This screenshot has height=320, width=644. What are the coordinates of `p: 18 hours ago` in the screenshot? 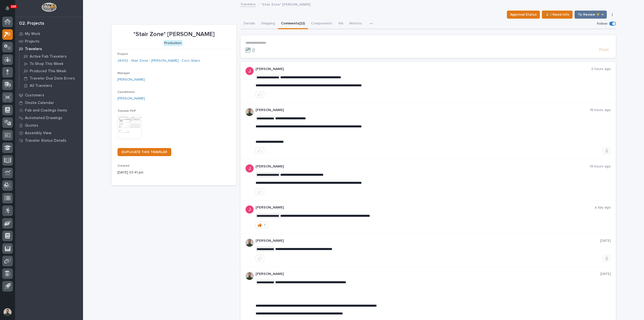 It's located at (600, 110).